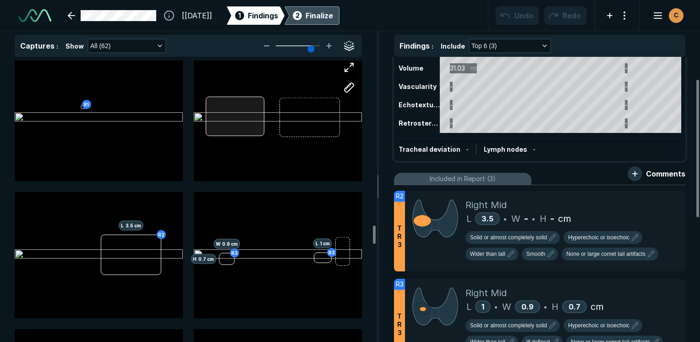  I want to click on span: Smooth, so click(535, 254).